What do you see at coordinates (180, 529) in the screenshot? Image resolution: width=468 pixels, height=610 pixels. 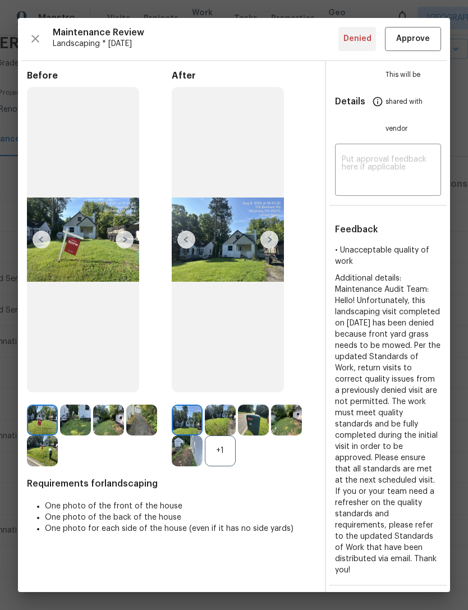 I see `li: One photo for each side of the house (even if it has no side yards)` at bounding box center [180, 529].